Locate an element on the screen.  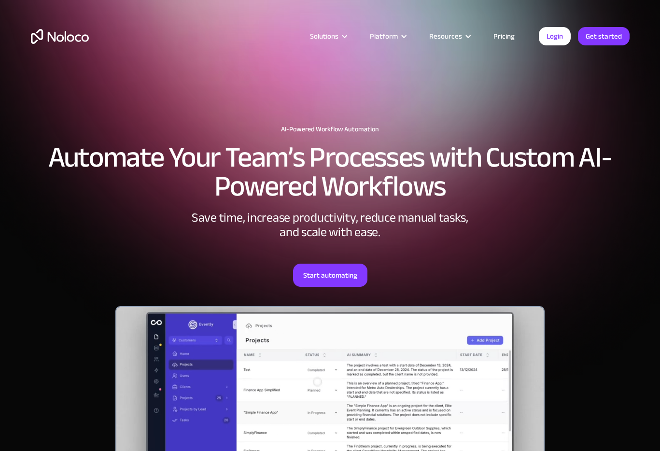
a: Login is located at coordinates (555, 36).